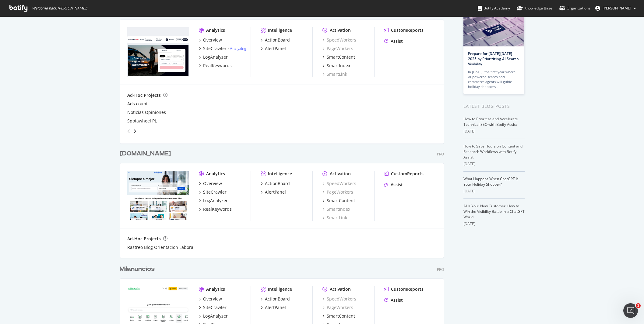 The width and height of the screenshot is (644, 324). Describe the element at coordinates (335, 217) in the screenshot. I see `div: SmartLink` at that location.